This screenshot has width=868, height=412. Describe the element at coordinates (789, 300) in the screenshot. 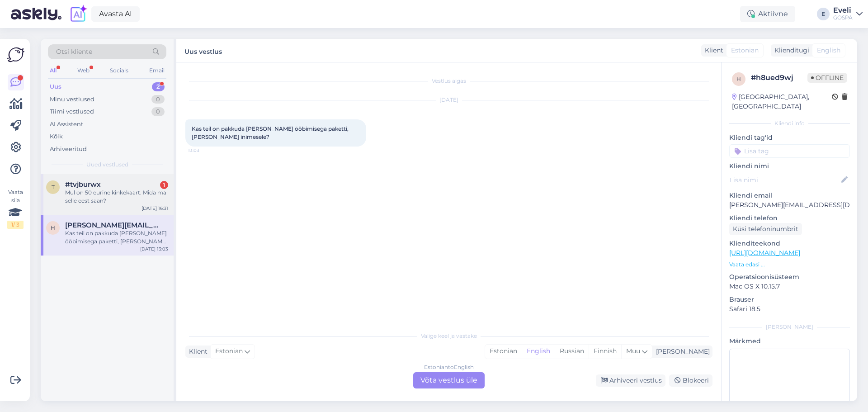

I see `p: Brauser` at that location.